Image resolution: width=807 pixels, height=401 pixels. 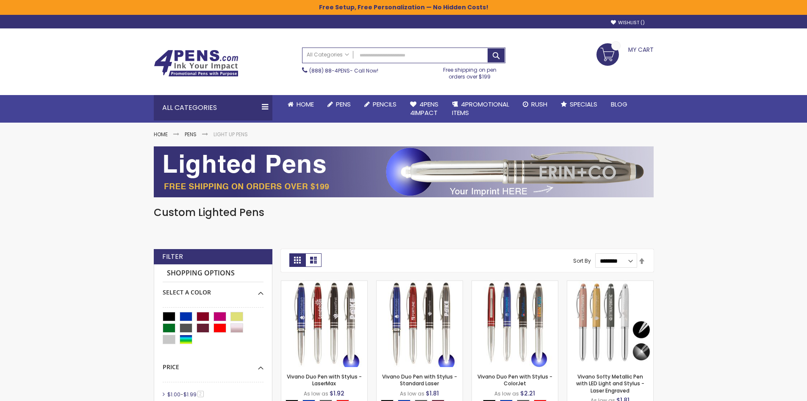 I want to click on span: - Call Now!, so click(x=344, y=70).